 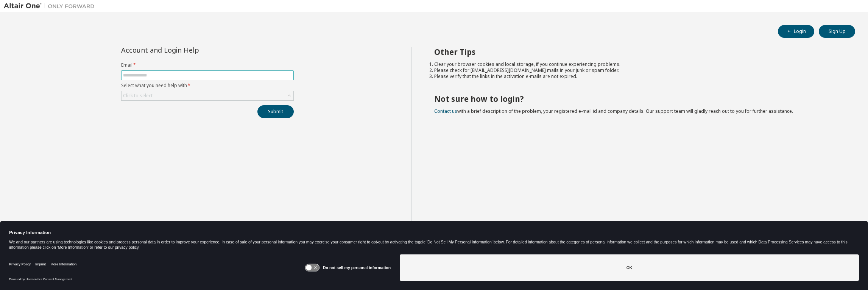 What do you see at coordinates (207, 65) in the screenshot?
I see `label: Email` at bounding box center [207, 65].